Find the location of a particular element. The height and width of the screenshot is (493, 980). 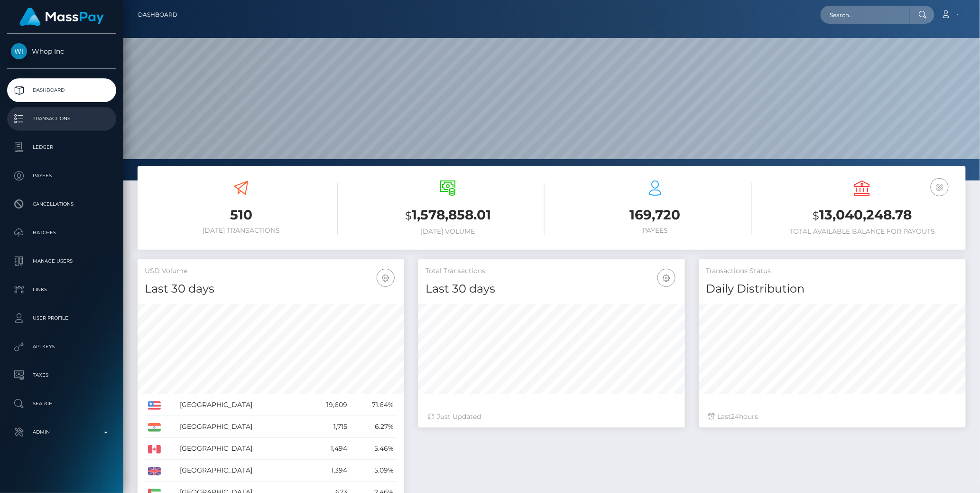

p: User Profile is located at coordinates (61, 318).